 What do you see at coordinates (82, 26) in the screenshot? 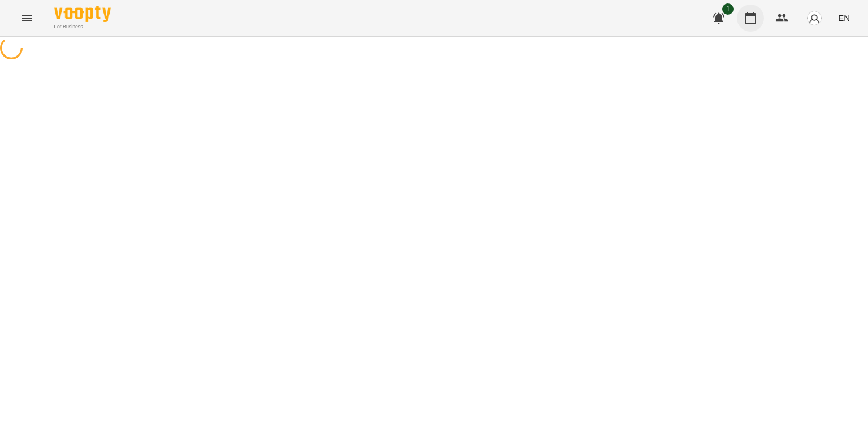
I see `span: For Business` at bounding box center [82, 26].